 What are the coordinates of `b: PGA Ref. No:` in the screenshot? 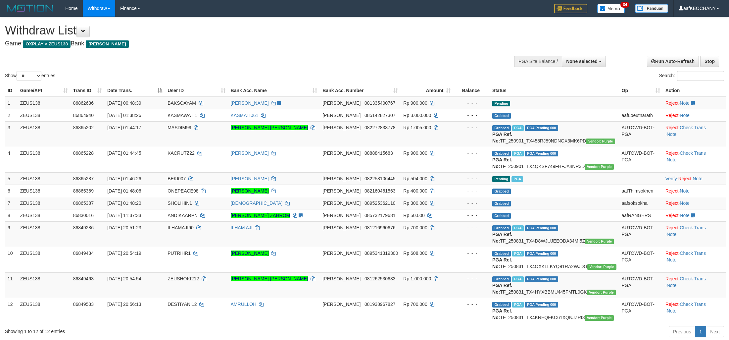 It's located at (502, 237).